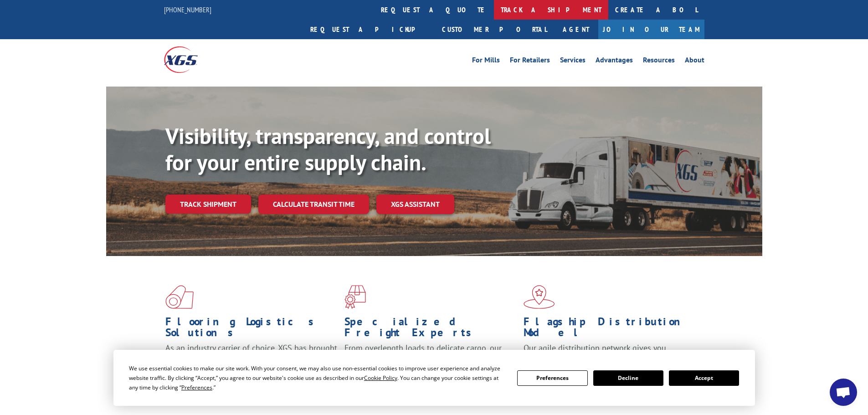 The image size is (868, 415). Describe the element at coordinates (251, 330) in the screenshot. I see `h1: Flooring Logistics Solutions` at that location.